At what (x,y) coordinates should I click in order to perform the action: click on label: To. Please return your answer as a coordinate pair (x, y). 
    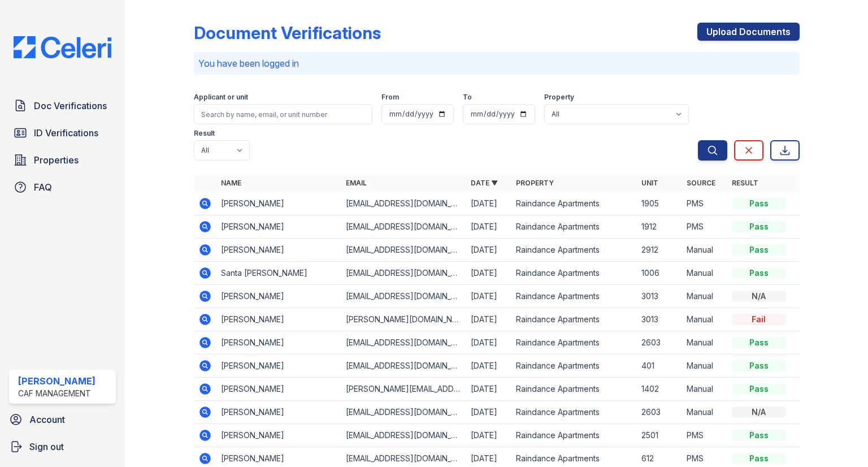
    Looking at the image, I should click on (467, 97).